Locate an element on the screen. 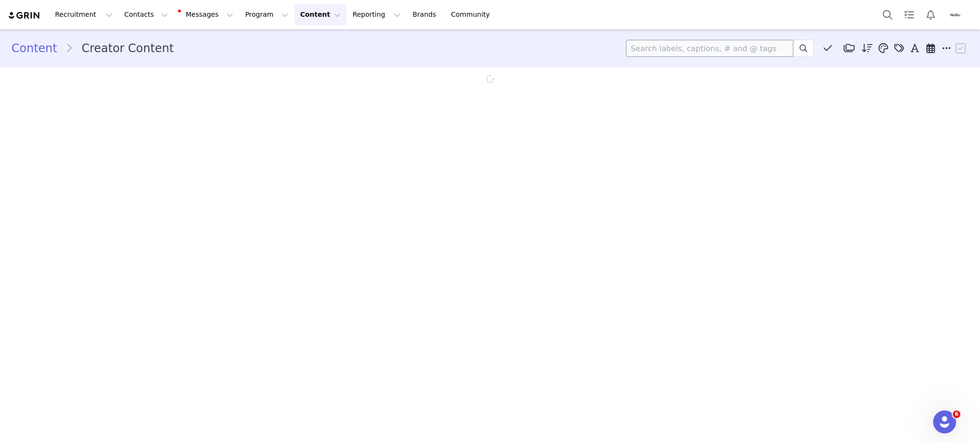 This screenshot has width=980, height=443. button: Messages is located at coordinates (206, 14).